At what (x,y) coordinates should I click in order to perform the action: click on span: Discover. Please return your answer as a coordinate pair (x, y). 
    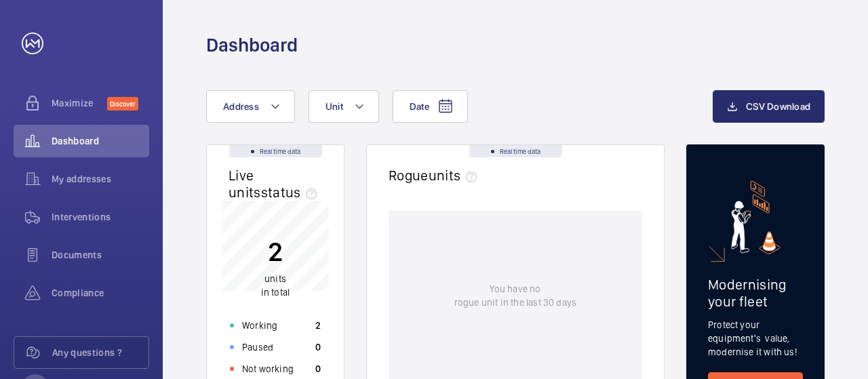
    Looking at the image, I should click on (123, 104).